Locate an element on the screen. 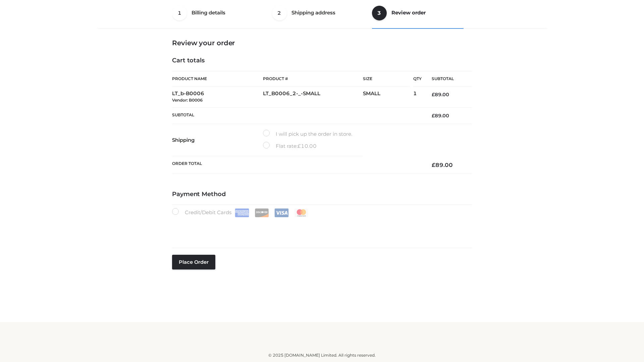 The image size is (644, 362). img: Visa is located at coordinates (282, 213).